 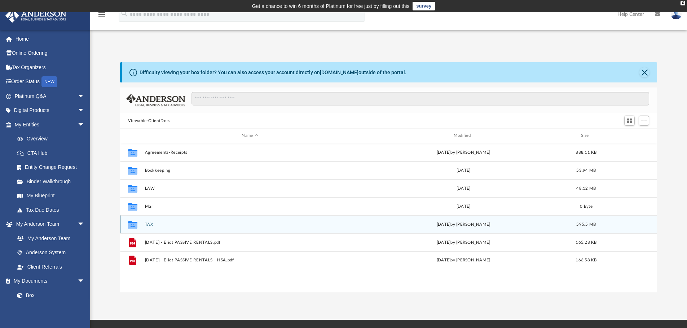 I want to click on button: Viewable-ClientDocs, so click(x=149, y=121).